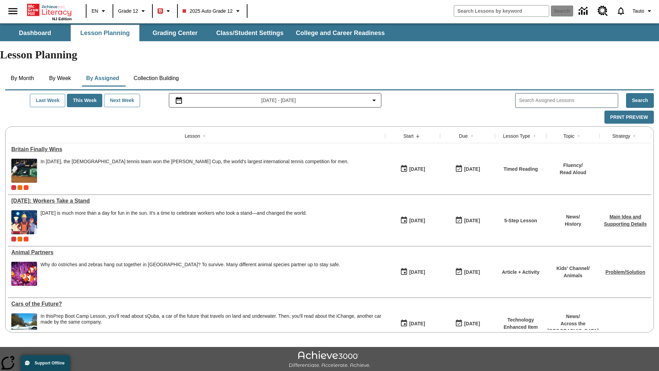 This screenshot has height=371, width=659. Describe the element at coordinates (196, 252) in the screenshot. I see `a: Animal Partners, Lessons` at that location.